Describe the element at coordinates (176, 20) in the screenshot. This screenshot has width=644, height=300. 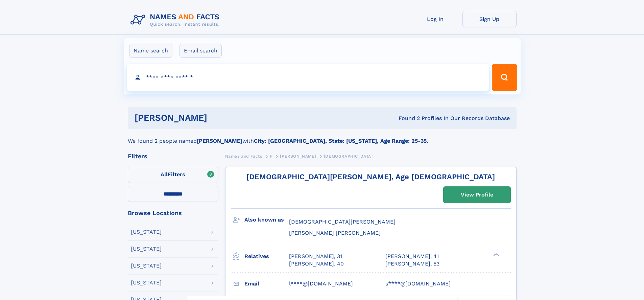
I see `img: Logo Names and Facts` at that location.